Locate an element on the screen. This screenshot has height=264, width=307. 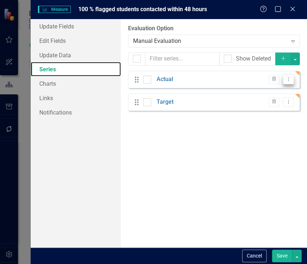
a: Actual is located at coordinates (165, 79).